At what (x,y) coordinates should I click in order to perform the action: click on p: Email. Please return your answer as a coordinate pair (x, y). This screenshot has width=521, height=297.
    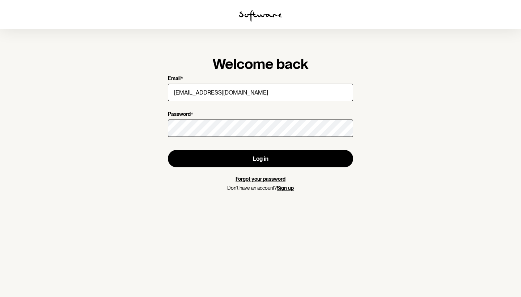
    Looking at the image, I should click on (174, 78).